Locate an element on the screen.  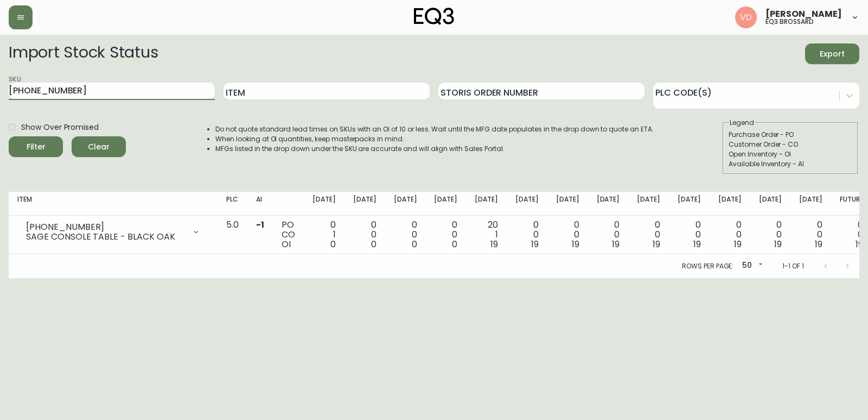
div: Available Inventory - AI is located at coordinates (791, 164).